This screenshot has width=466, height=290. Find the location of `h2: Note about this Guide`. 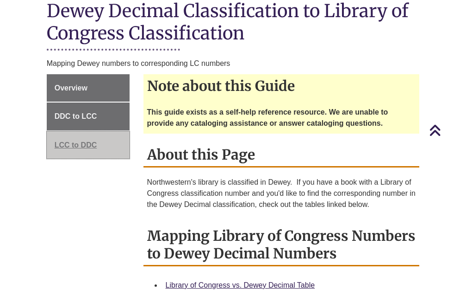

h2: Note about this Guide is located at coordinates (282, 86).